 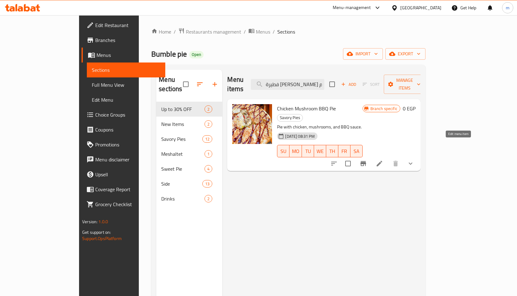 I want to click on span: Edit Restaurant, so click(x=128, y=25).